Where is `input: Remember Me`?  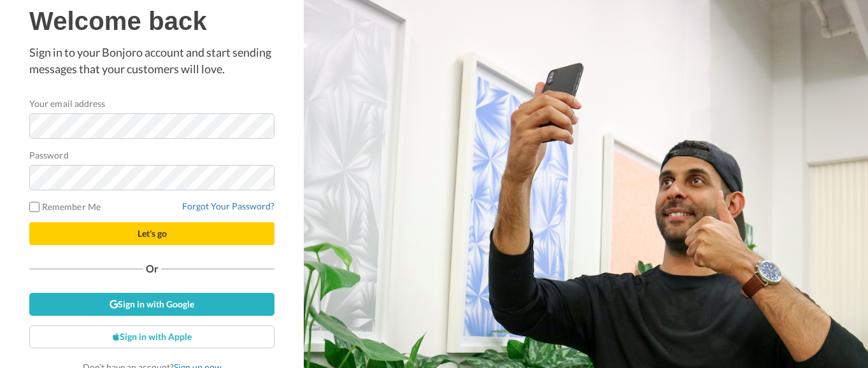 input: Remember Me is located at coordinates (34, 207).